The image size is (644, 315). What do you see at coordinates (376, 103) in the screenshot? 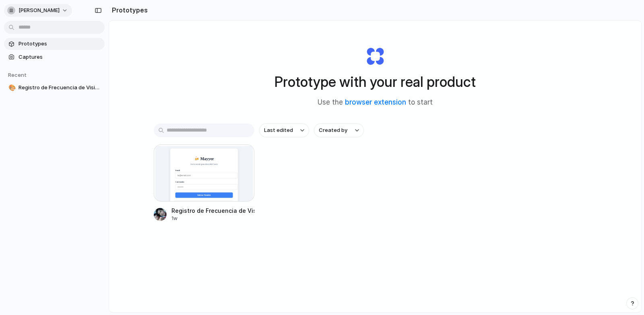
I see `span: Use the to start` at bounding box center [376, 103].